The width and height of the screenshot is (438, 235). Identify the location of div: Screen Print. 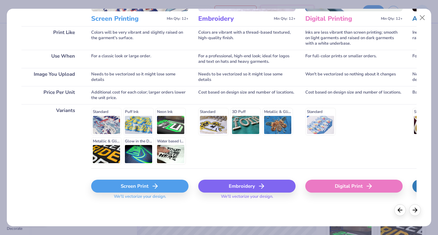
(140, 187).